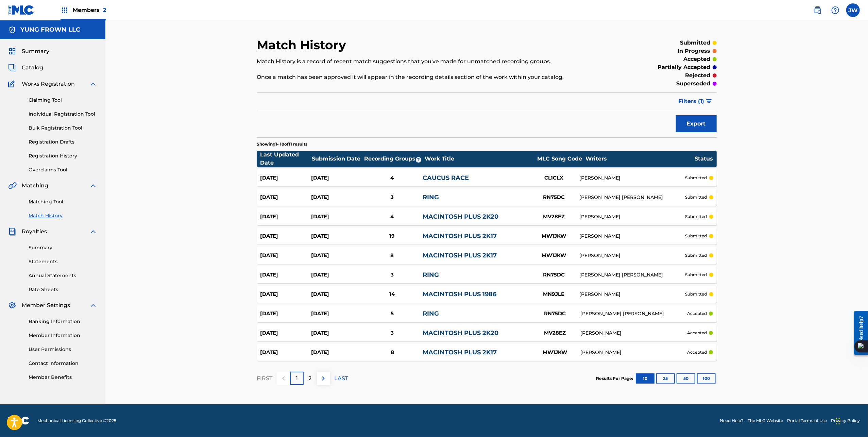 Image resolution: width=868 pixels, height=437 pixels. I want to click on p: partially accepted, so click(684, 67).